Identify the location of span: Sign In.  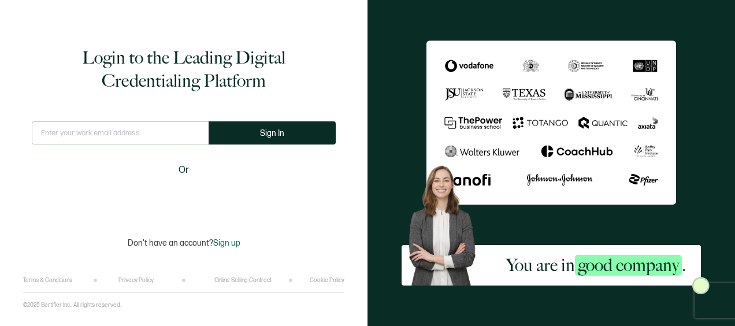
(272, 133).